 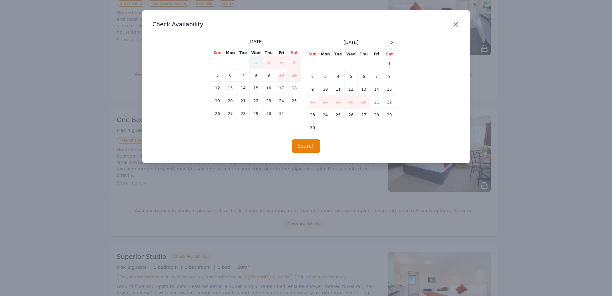 I want to click on button: Search, so click(x=306, y=146).